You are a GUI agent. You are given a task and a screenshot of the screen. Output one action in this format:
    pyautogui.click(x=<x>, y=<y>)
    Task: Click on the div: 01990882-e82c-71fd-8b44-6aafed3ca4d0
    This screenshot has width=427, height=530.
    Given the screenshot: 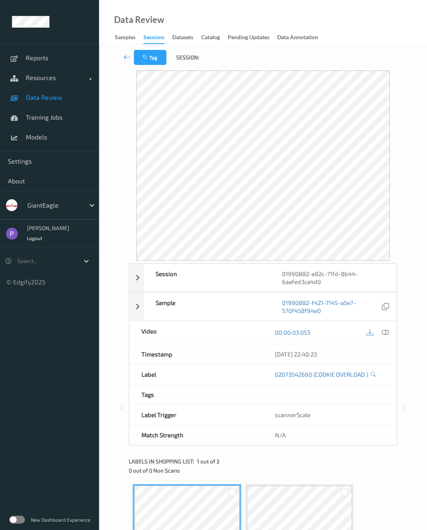 What is the action you would take?
    pyautogui.click(x=333, y=278)
    